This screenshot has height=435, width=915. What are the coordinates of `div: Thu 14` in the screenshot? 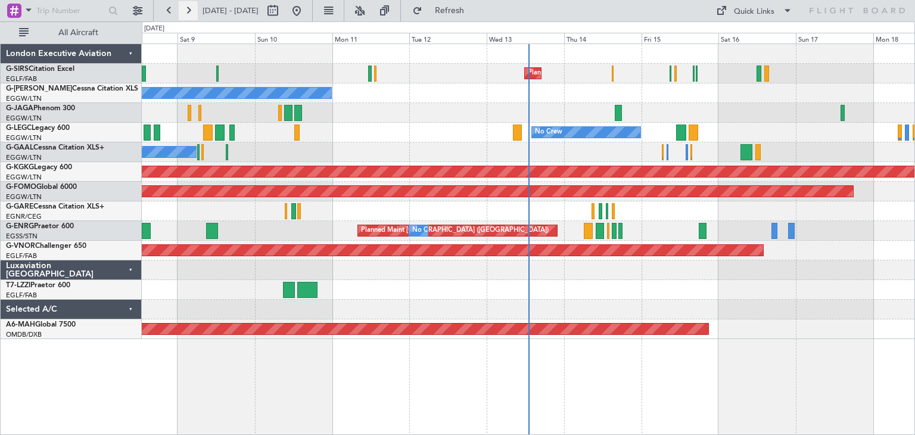 It's located at (603, 38).